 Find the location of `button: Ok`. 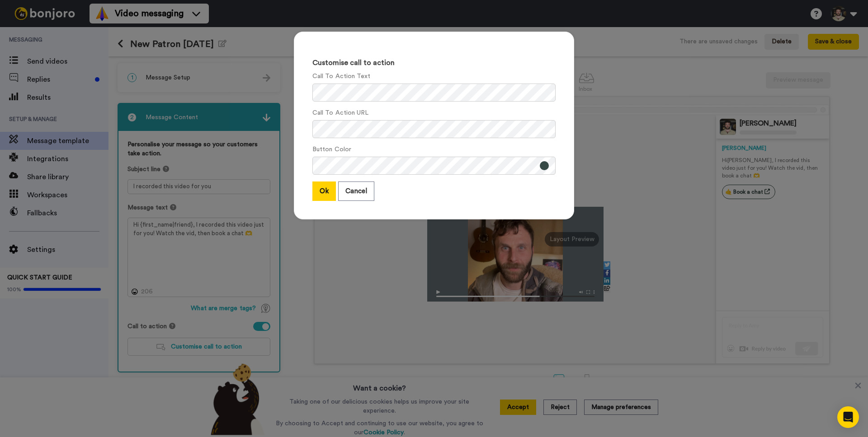

button: Ok is located at coordinates (324, 191).